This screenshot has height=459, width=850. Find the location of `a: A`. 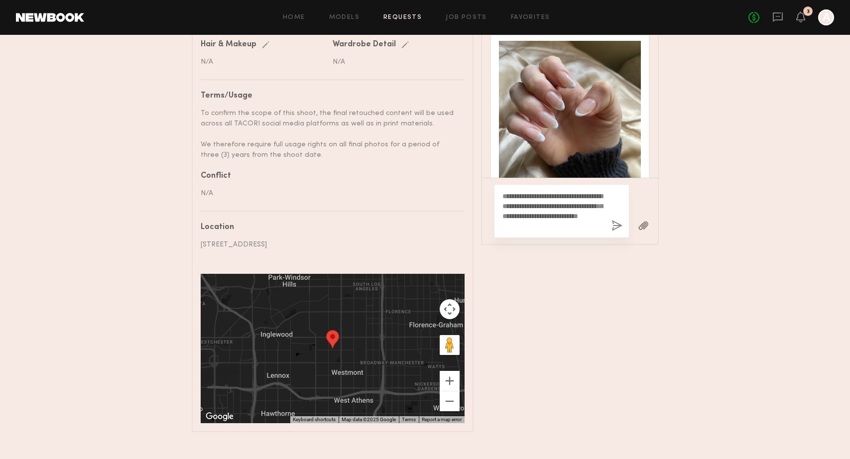

a: A is located at coordinates (826, 17).